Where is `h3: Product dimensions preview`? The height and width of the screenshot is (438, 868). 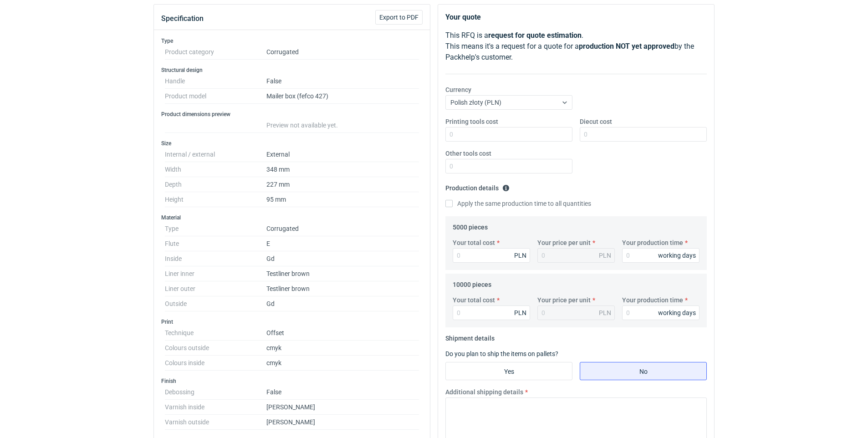
h3: Product dimensions preview is located at coordinates (292, 114).